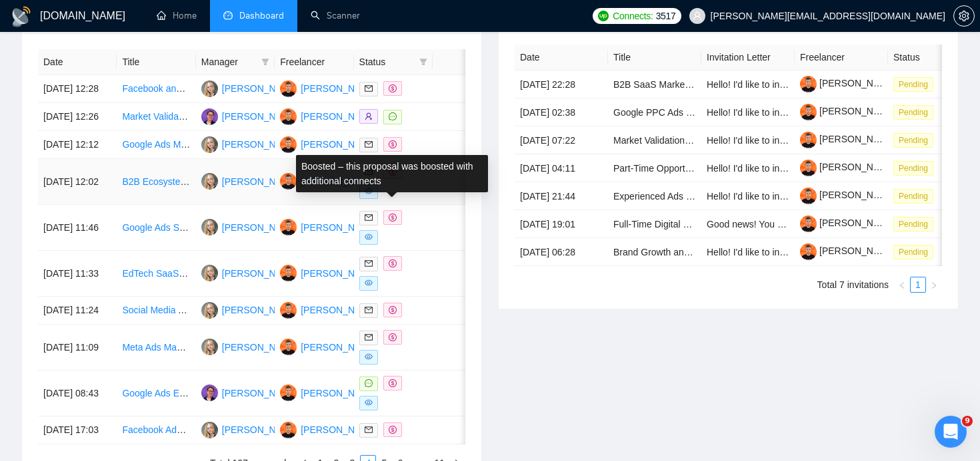  Describe the element at coordinates (392, 117) in the screenshot. I see `span: message` at that location.